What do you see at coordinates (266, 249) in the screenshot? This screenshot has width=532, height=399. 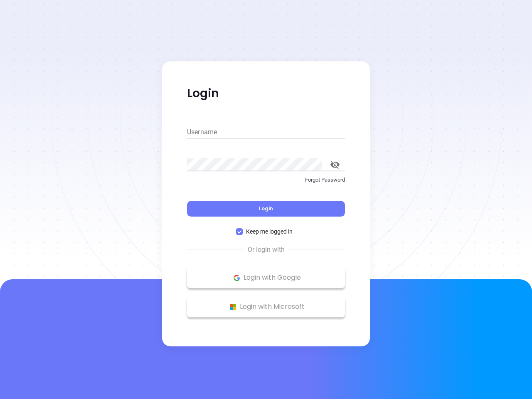 I see `span: Or login with` at bounding box center [266, 249].